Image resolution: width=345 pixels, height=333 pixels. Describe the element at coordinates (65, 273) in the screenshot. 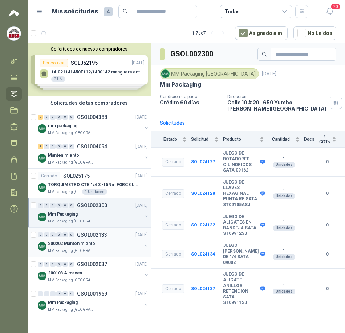

I see `p: 200103 Almacen` at that location.